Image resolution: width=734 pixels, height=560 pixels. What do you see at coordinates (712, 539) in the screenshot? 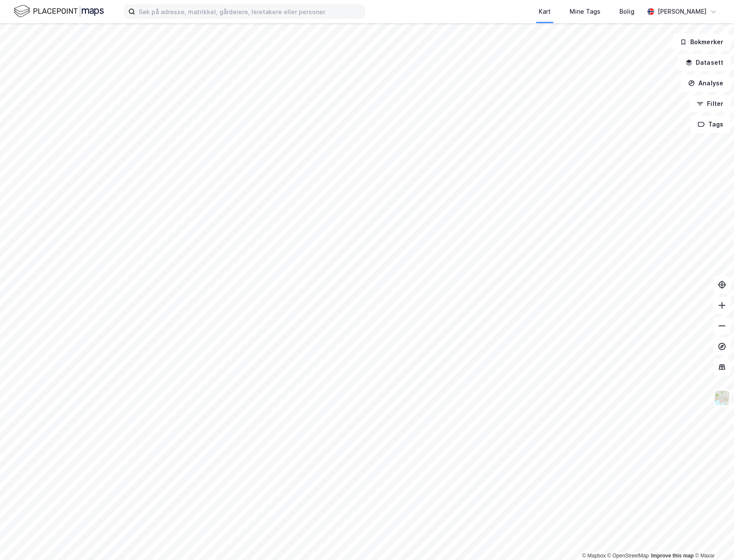
I see `div: Kontrollprogram for chat` at bounding box center [712, 539].